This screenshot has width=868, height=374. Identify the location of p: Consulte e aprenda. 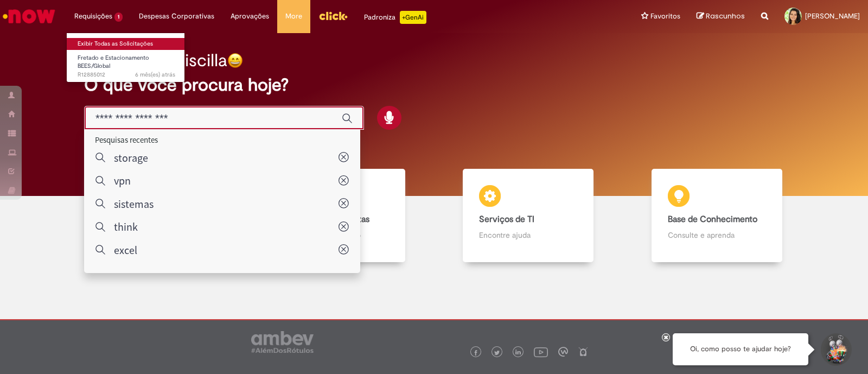
(717, 235).